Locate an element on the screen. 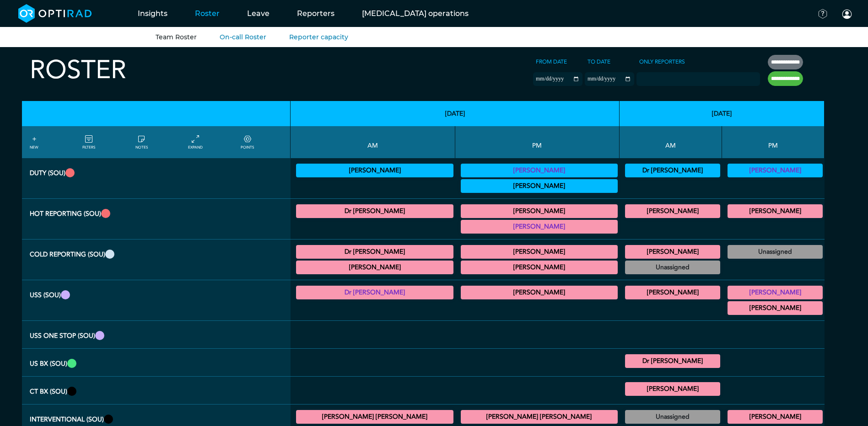 The height and width of the screenshot is (426, 868). th: USS One Stop (SOU) is located at coordinates (156, 335).